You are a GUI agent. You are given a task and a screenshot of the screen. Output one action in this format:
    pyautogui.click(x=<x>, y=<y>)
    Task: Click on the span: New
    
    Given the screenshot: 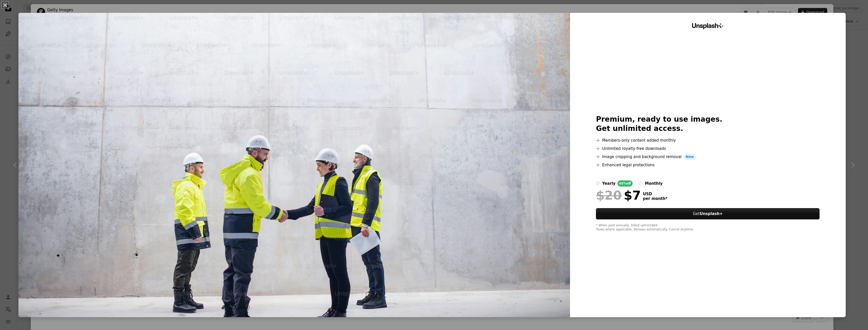 What is the action you would take?
    pyautogui.click(x=689, y=157)
    